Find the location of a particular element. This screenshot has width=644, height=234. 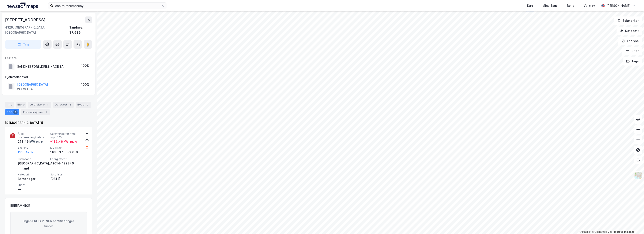

img: Z is located at coordinates (638, 175).